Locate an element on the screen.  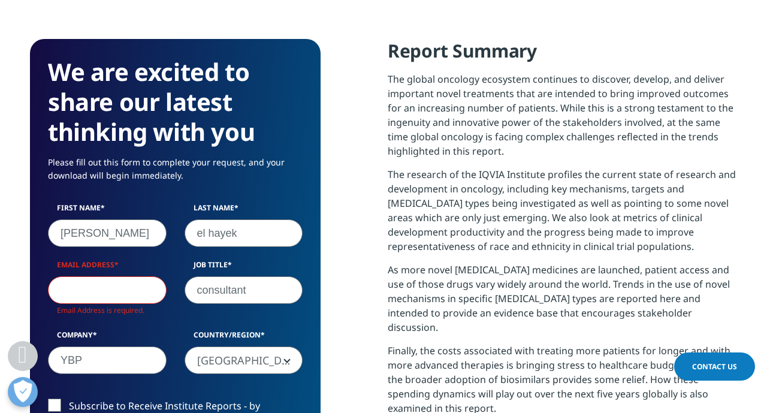
span: Email Address is required. is located at coordinates (101, 310).